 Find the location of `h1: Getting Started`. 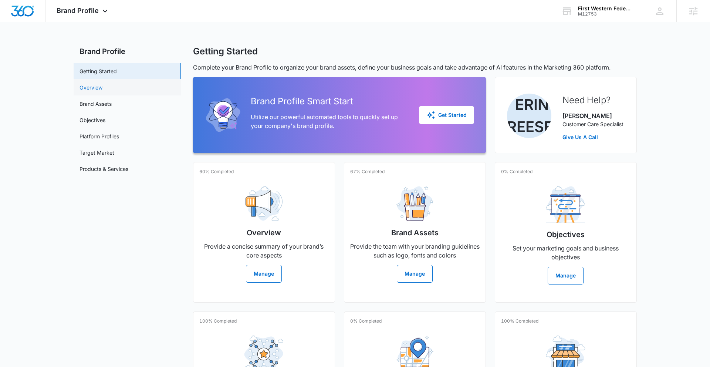

h1: Getting Started is located at coordinates (225, 51).